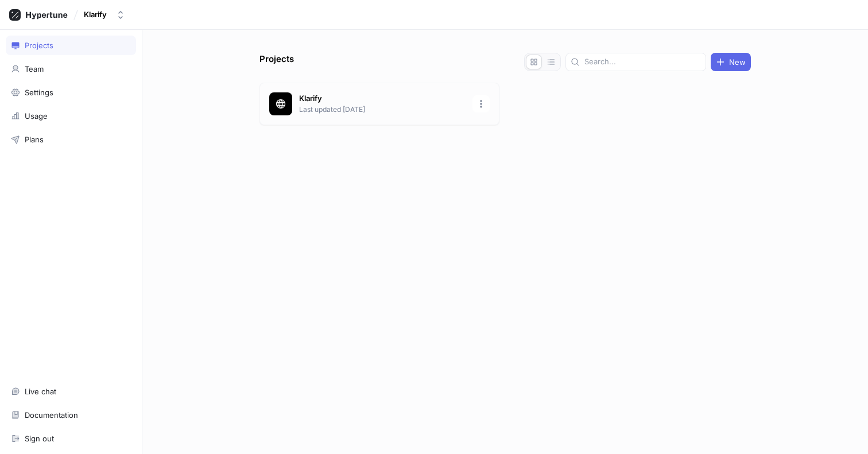 The width and height of the screenshot is (868, 454). What do you see at coordinates (71, 415) in the screenshot?
I see `a: Documentation` at bounding box center [71, 415].